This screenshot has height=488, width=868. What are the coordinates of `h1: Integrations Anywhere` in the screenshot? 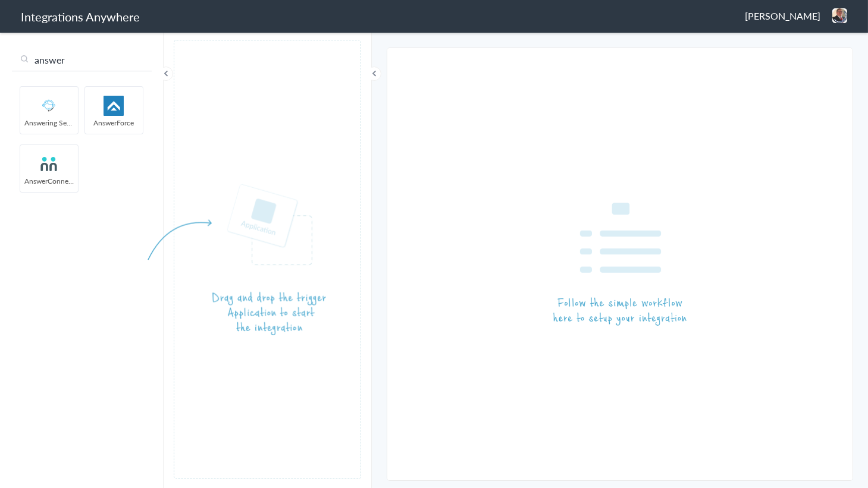 It's located at (80, 17).